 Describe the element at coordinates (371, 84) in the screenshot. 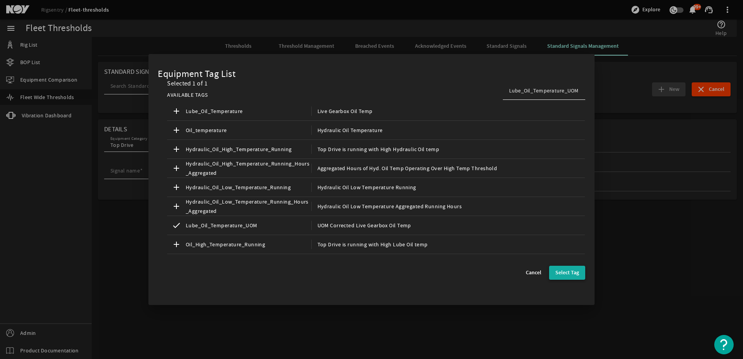

I see `div: Selected 1 of 1` at that location.